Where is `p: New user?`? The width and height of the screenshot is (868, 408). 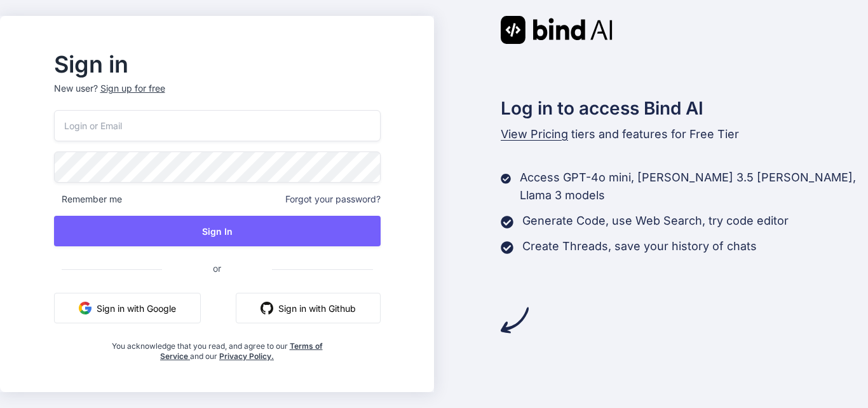 p: New user? is located at coordinates (217, 96).